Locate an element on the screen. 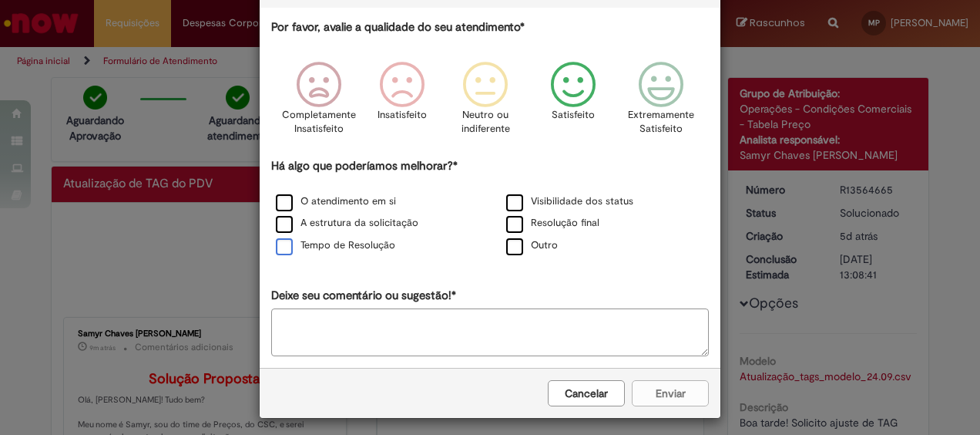 Image resolution: width=980 pixels, height=435 pixels. label: Tempo de Resolução is located at coordinates (336, 245).